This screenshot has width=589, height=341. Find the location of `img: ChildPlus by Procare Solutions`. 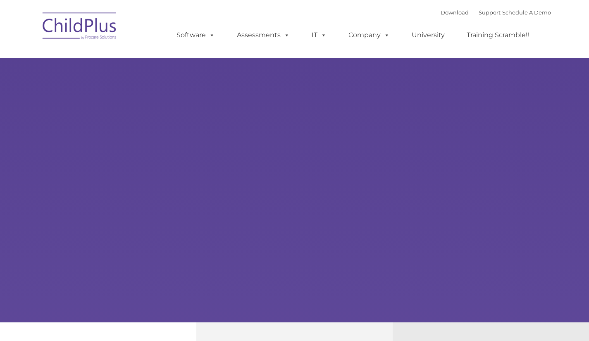

img: ChildPlus by Procare Solutions is located at coordinates (80, 27).